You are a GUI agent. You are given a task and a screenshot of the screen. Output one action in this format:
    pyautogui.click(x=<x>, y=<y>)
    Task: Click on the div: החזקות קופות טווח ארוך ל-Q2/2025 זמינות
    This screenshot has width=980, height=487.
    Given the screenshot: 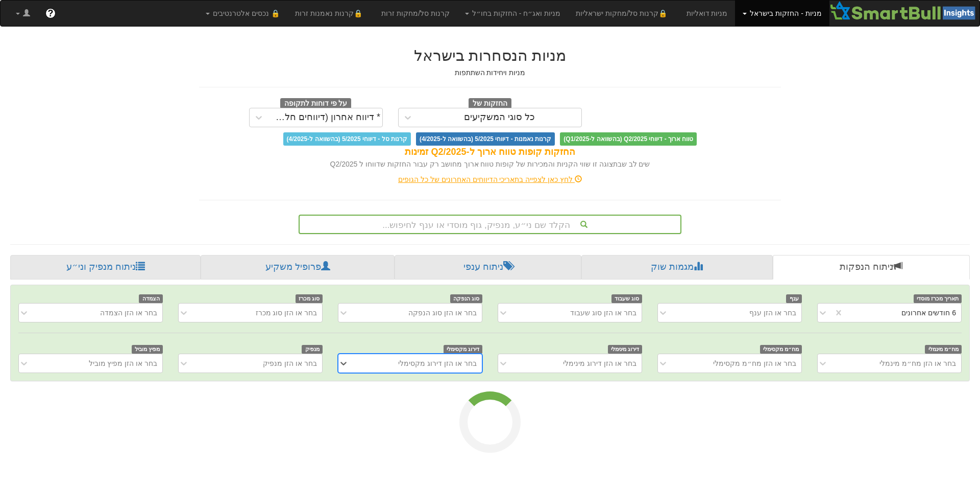 What is the action you would take?
    pyautogui.click(x=490, y=152)
    